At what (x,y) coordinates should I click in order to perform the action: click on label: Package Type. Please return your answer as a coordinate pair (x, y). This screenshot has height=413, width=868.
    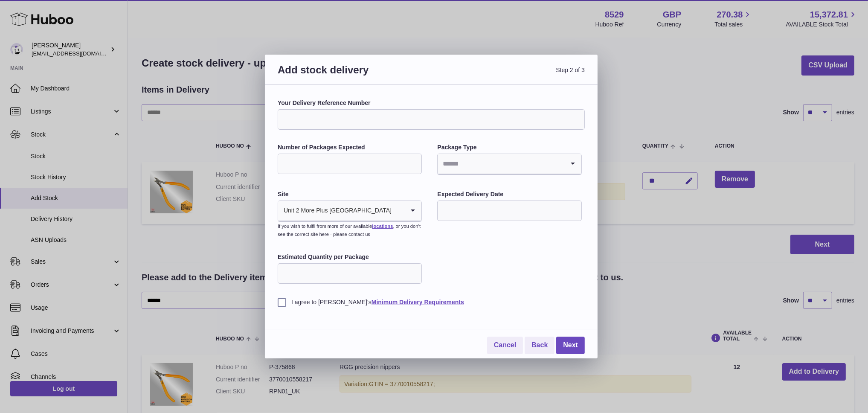
    Looking at the image, I should click on (509, 147).